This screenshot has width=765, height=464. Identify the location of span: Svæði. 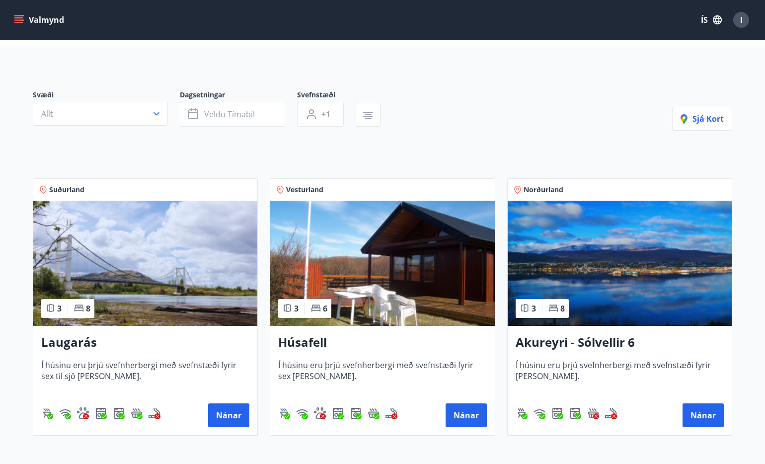
(106, 96).